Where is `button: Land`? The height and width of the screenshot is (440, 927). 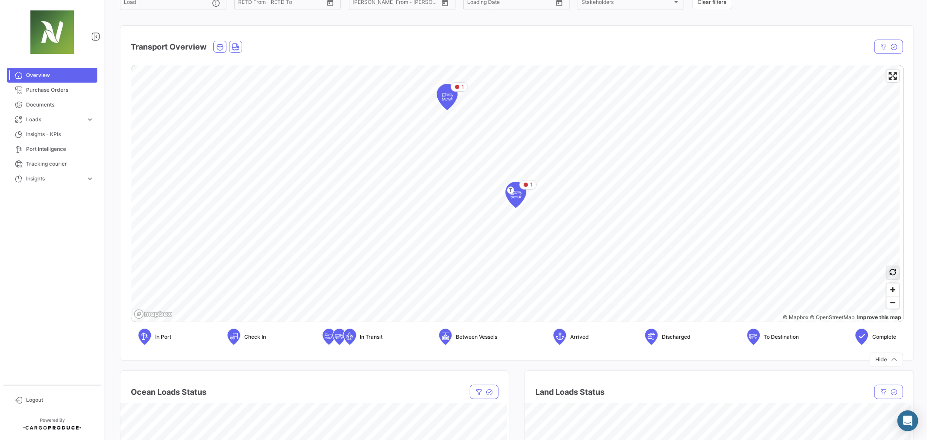
button: Land is located at coordinates (236, 46).